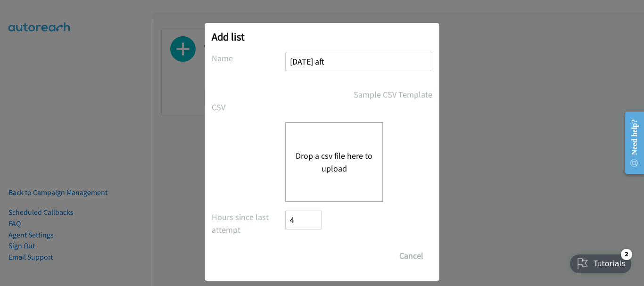  What do you see at coordinates (36, 19) in the screenshot?
I see `button: Checklist, Tutorials, 2 incomplete tasks` at bounding box center [36, 19].